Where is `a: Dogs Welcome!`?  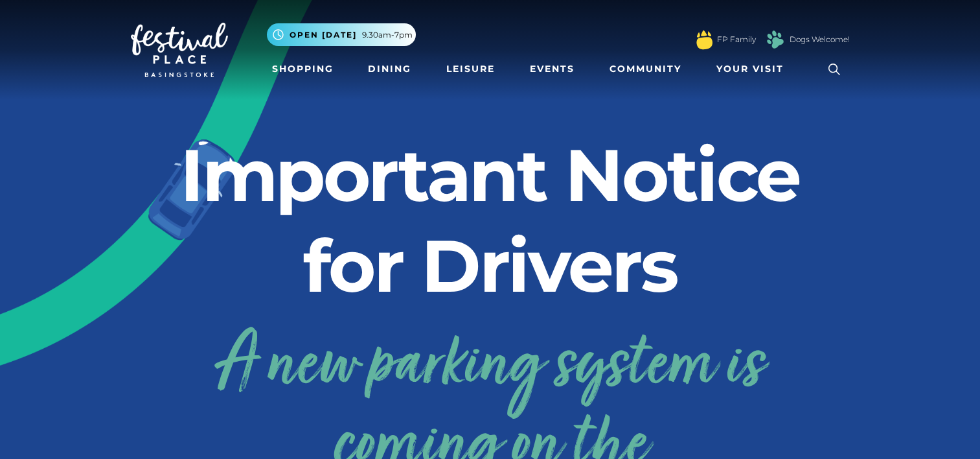
a: Dogs Welcome! is located at coordinates (820, 39).